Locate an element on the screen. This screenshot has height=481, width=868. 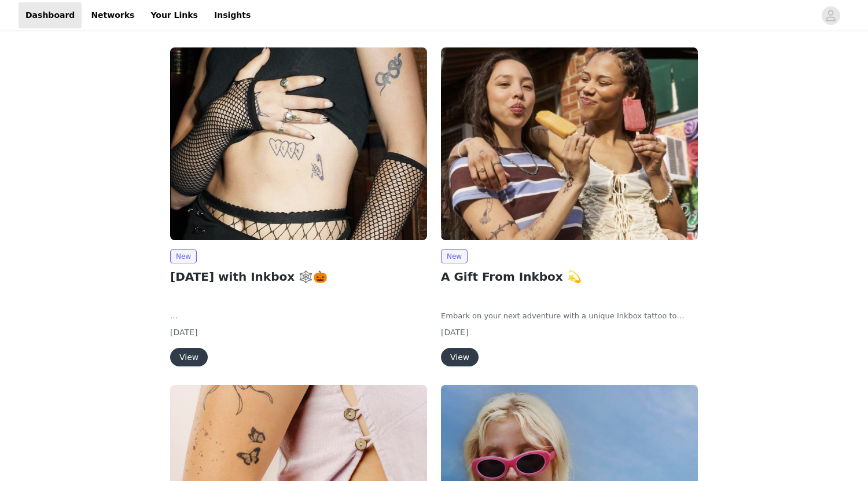
p: Embark on your next adventure with a unique Inkbox tattoo to celebrate summer! ☀️​ is located at coordinates (570, 316).